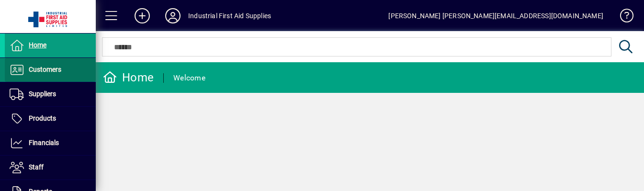 The height and width of the screenshot is (191, 644). What do you see at coordinates (50, 94) in the screenshot?
I see `a: Suppliers` at bounding box center [50, 94].